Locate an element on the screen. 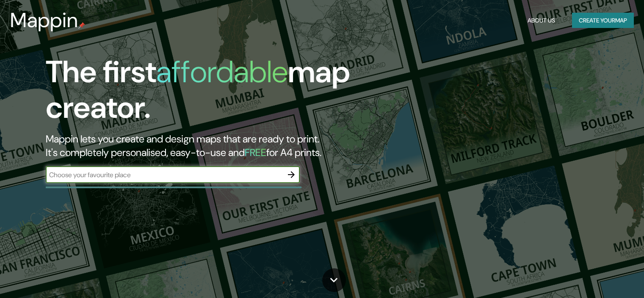  button: Create yourmap is located at coordinates (603, 20).